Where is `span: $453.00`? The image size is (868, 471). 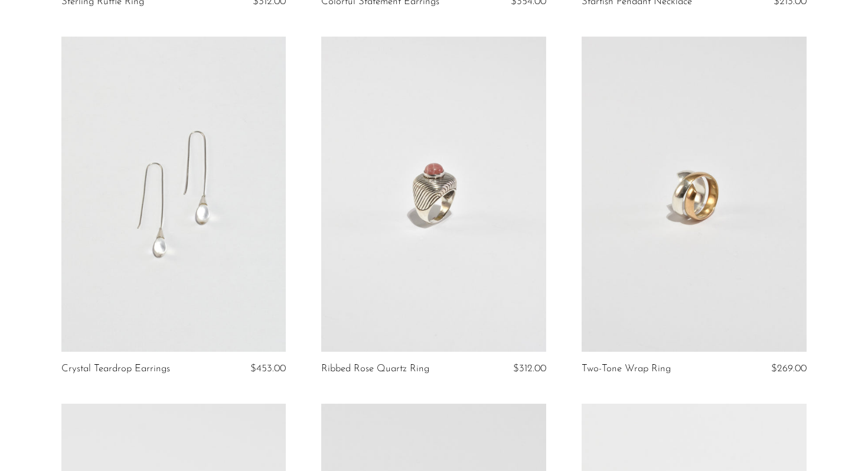 span: $453.00 is located at coordinates (268, 368).